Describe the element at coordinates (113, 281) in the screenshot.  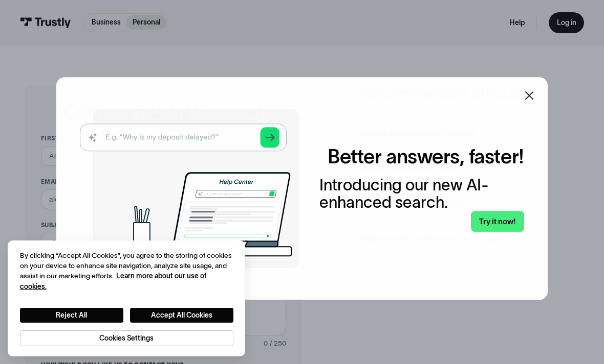
I see `a: More information about your privacy, opens in a new tab` at that location.